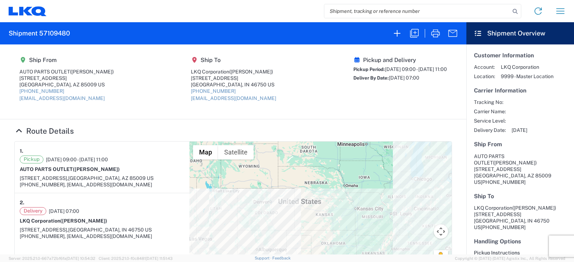 The image size is (574, 262). I want to click on h6: Pickup Instructions, so click(520, 253).